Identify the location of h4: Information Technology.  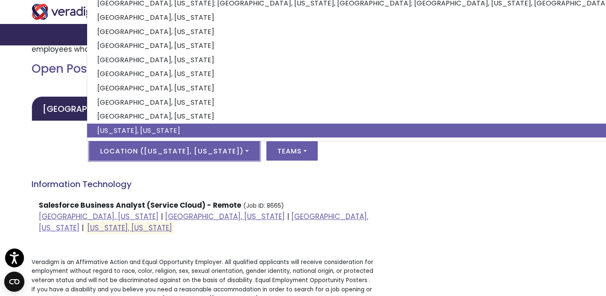
(203, 184).